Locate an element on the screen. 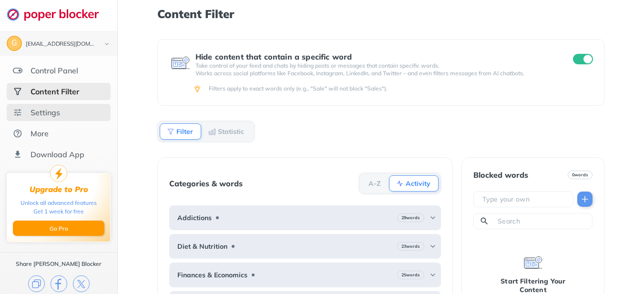 The width and height of the screenshot is (644, 294). button: Go Pro is located at coordinates (59, 228).